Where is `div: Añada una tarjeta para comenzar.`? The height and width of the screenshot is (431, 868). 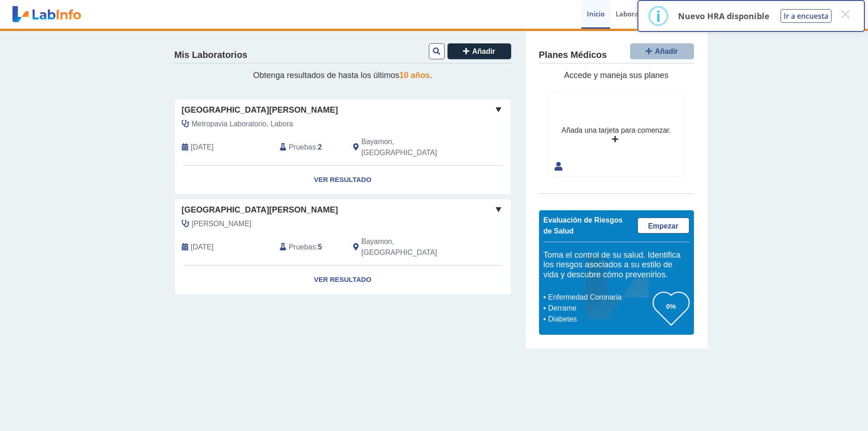
div: Añada una tarjeta para comenzar. is located at coordinates (616, 130).